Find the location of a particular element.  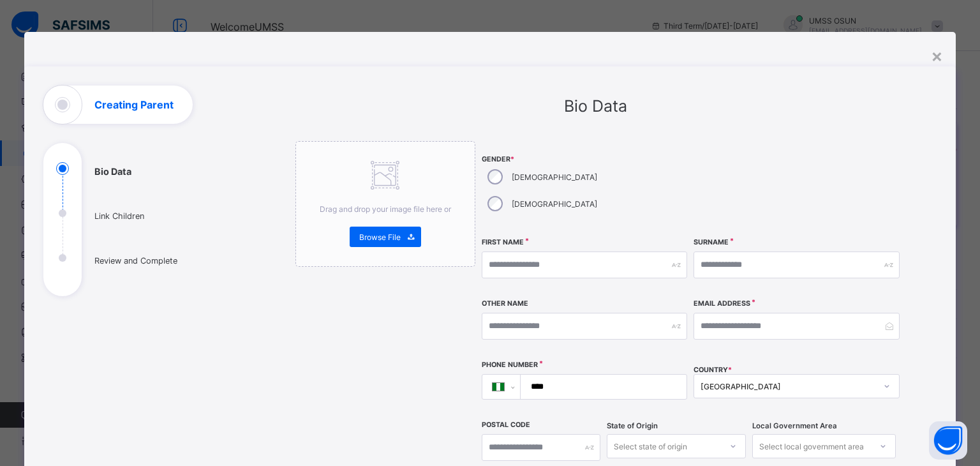

label: Postal Code is located at coordinates (506, 424).